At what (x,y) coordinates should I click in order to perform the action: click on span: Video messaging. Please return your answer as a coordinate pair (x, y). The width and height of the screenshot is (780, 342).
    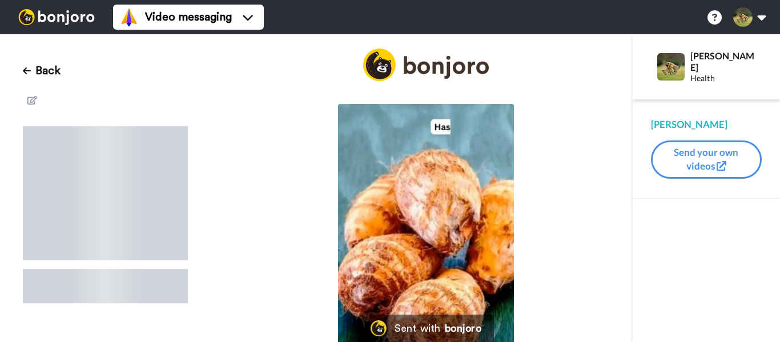
    Looking at the image, I should click on (188, 17).